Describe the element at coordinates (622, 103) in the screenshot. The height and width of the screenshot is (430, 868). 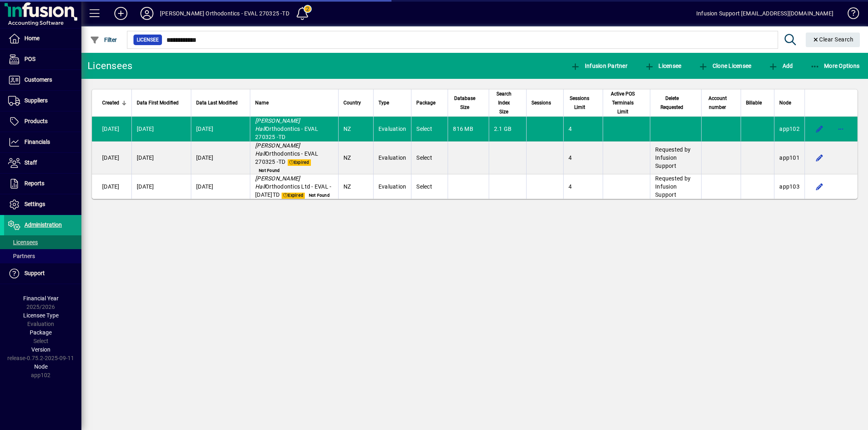
I see `span: Active POS Terminals Limit` at that location.